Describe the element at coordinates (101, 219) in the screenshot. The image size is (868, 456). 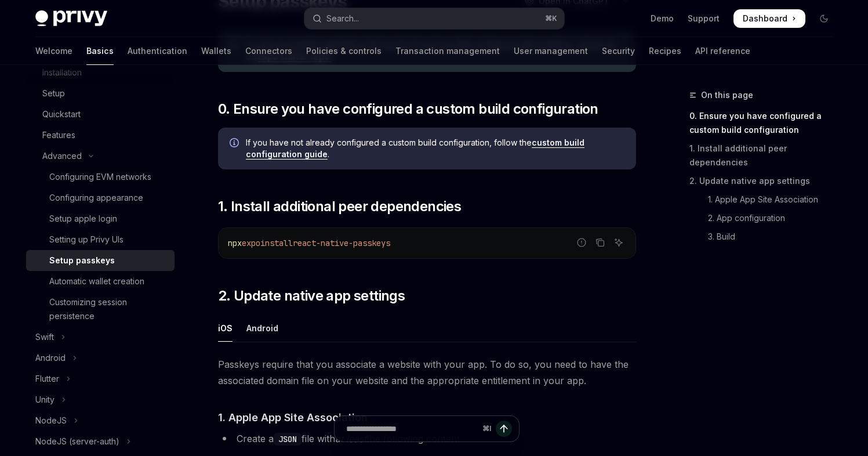
I see `a: Setup apple login` at that location.